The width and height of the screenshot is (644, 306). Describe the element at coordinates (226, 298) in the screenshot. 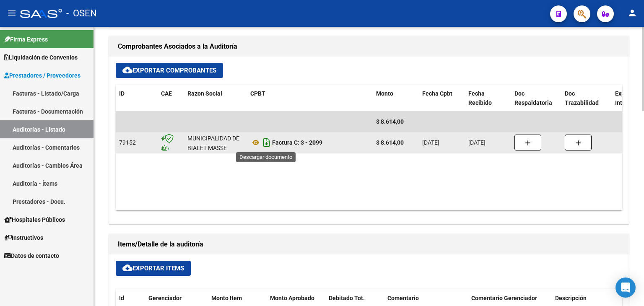

I see `span: Monto Item` at that location.